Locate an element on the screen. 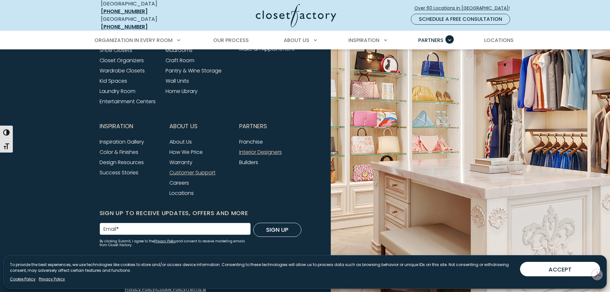 This screenshot has width=610, height=292. a: Laundry Room is located at coordinates (118, 91).